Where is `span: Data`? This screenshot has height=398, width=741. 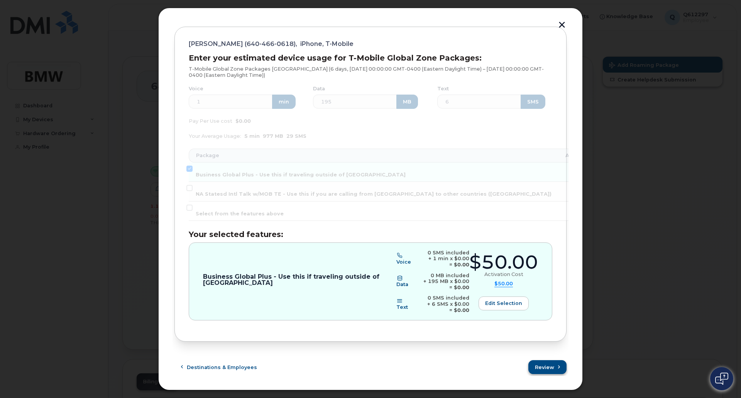 span: Data is located at coordinates (402, 284).